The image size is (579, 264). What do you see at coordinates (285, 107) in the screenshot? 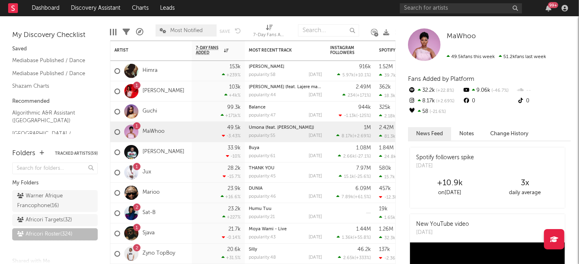
I see `div: Balance` at bounding box center [285, 107].